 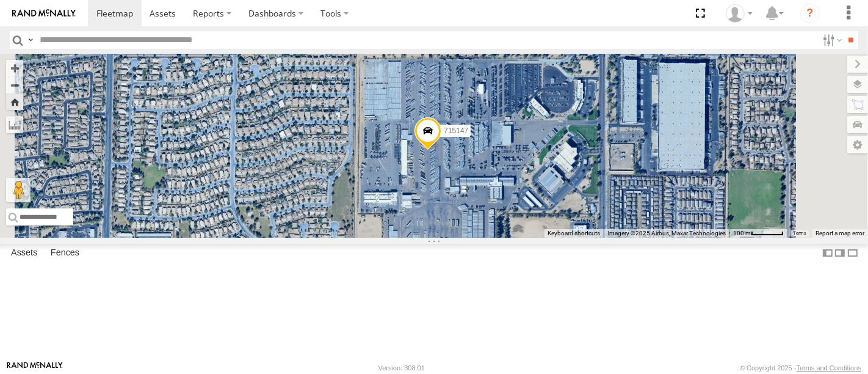 What do you see at coordinates (64, 253) in the screenshot?
I see `label: Fences` at bounding box center [64, 253].